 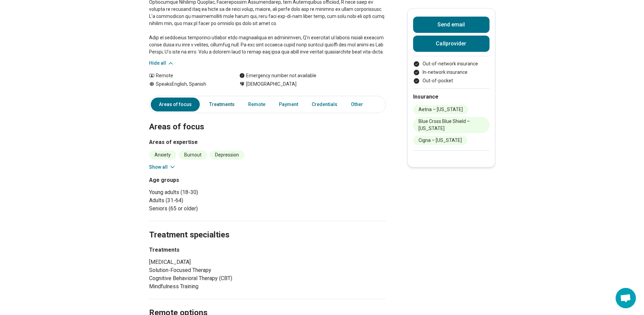 I want to click on ul: Payment options, so click(x=451, y=72).